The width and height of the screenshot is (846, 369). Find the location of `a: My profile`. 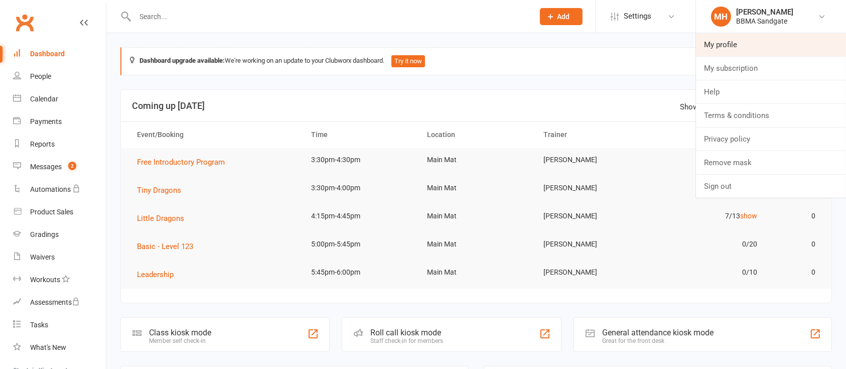

a: My profile is located at coordinates (770, 45).